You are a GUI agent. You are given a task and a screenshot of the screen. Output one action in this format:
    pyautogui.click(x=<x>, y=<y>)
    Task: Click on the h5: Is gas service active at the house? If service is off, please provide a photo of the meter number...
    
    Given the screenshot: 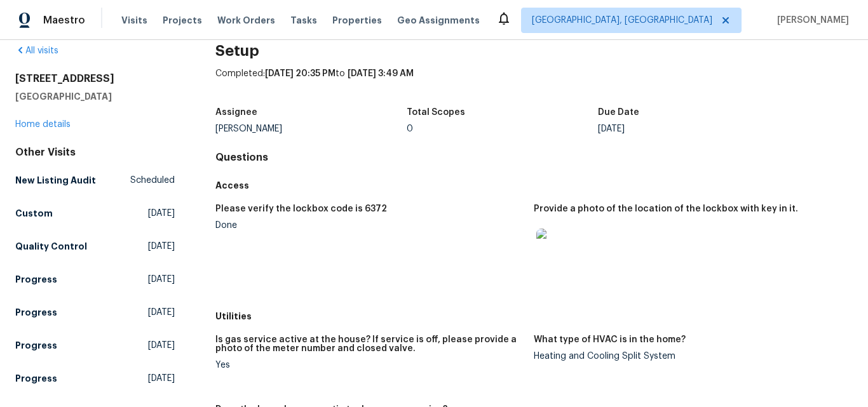 What is the action you would take?
    pyautogui.click(x=370, y=344)
    